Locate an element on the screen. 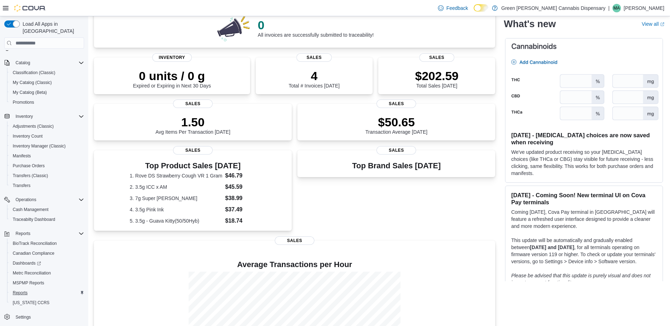 The height and width of the screenshot is (326, 670). dt: 5. 3.5g - Guava Kitty(50/50Hyb) is located at coordinates (176, 221).